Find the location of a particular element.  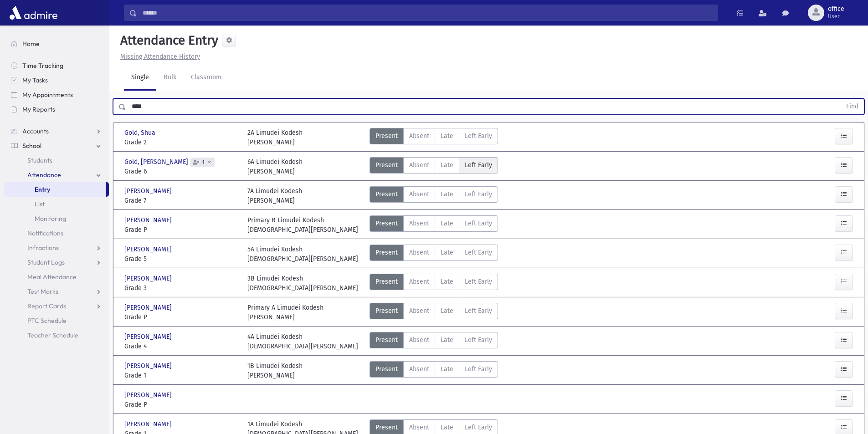

a: Student Logs is located at coordinates (56, 262).